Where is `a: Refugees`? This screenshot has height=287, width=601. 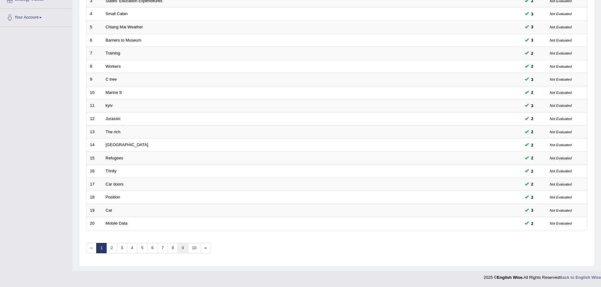 a: Refugees is located at coordinates (115, 158).